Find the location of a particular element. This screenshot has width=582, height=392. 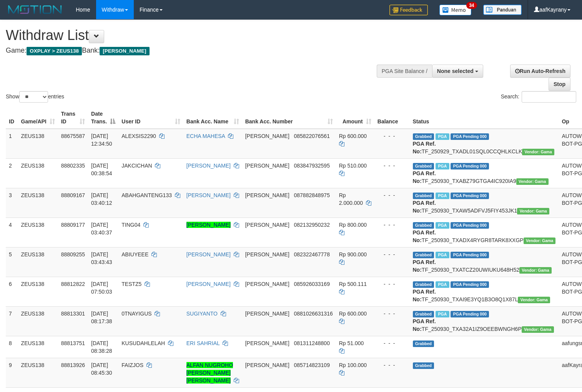

td: 4 is located at coordinates (12, 232).